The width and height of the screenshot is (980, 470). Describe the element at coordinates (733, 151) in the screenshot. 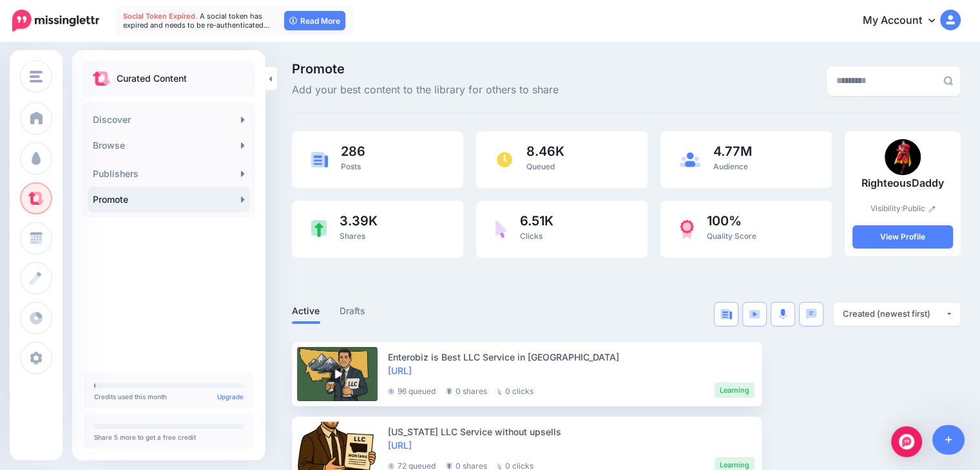

I see `span: 4.77M` at that location.